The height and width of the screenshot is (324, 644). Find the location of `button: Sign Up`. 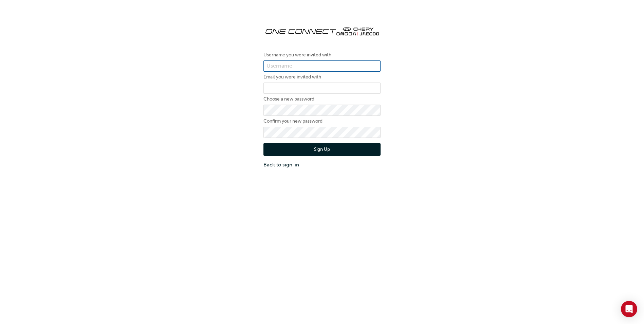

button: Sign Up is located at coordinates (322, 150).